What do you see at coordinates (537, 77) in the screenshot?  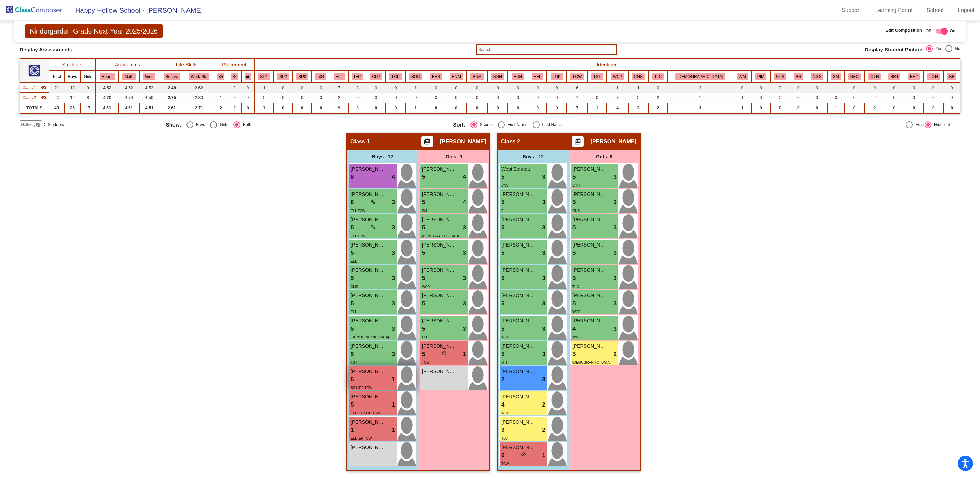 I see `button: FEL` at bounding box center [537, 77].